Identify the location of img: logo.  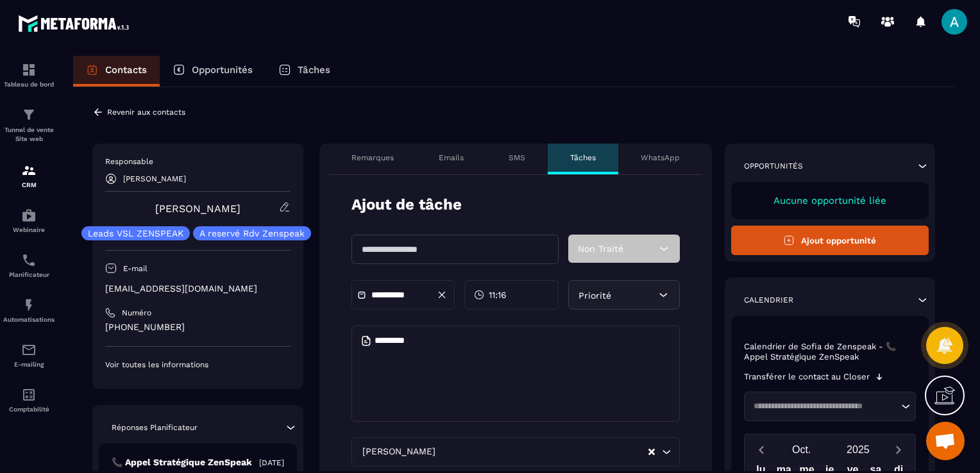
(76, 23).